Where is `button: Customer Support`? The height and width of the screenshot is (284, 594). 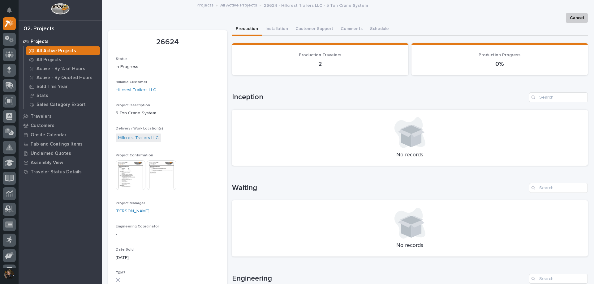
button: Customer Support is located at coordinates (314, 29).